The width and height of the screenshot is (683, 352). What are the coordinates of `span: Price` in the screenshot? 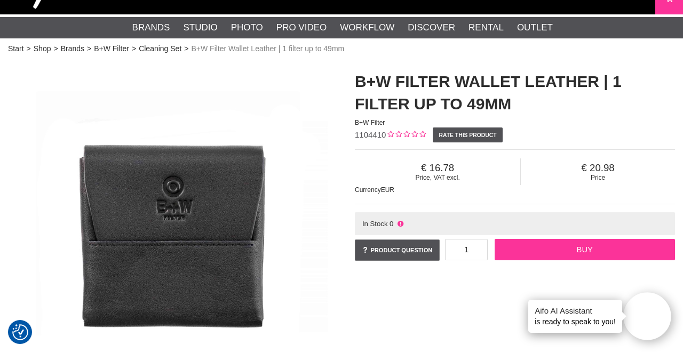 It's located at (598, 178).